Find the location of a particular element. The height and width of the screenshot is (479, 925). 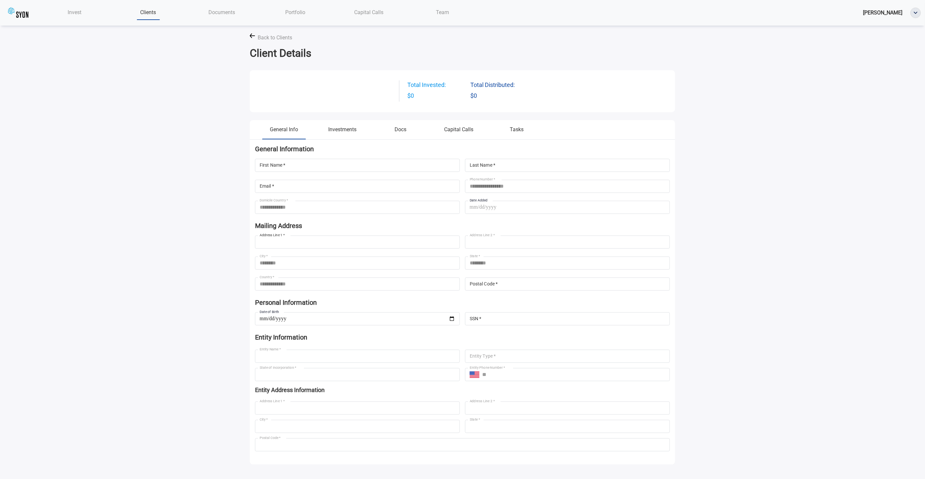

label: Phone Number is located at coordinates (482, 179).